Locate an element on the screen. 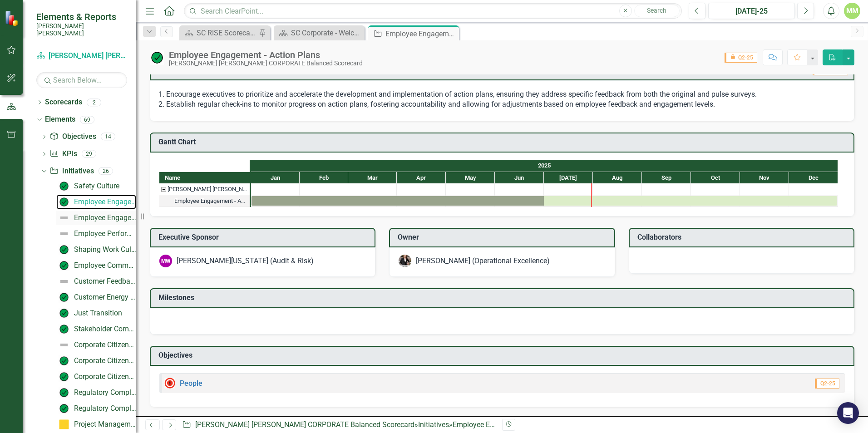 This screenshot has height=433, width=868. p: Encourage executives to prioritize and accelerate the development and implementation of action pl... is located at coordinates (505, 94).